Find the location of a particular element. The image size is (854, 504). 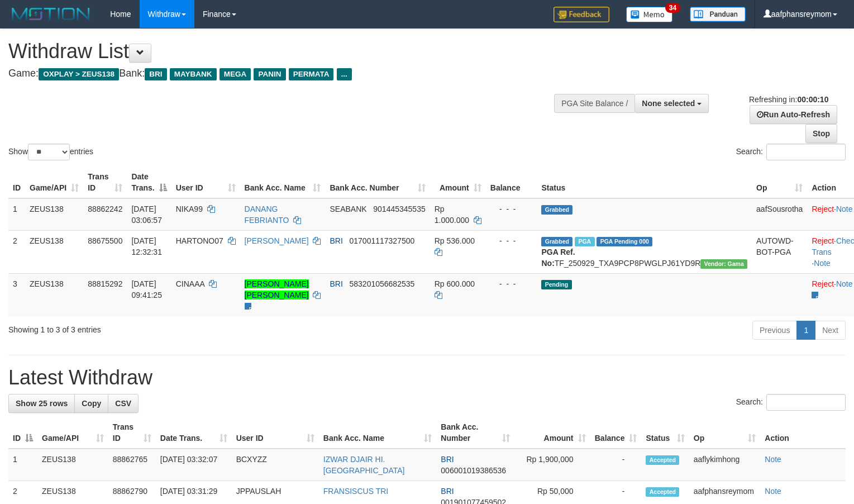

img: Button%20Memo.svg is located at coordinates (650, 15).